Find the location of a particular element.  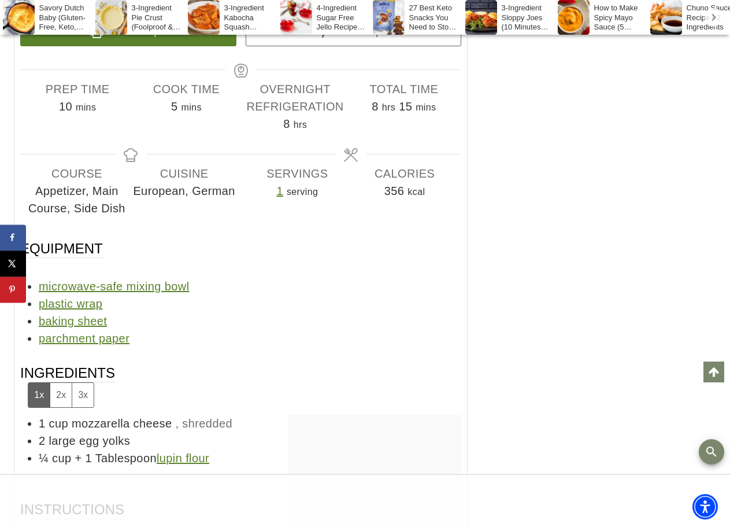

span: Calories is located at coordinates (405, 173).